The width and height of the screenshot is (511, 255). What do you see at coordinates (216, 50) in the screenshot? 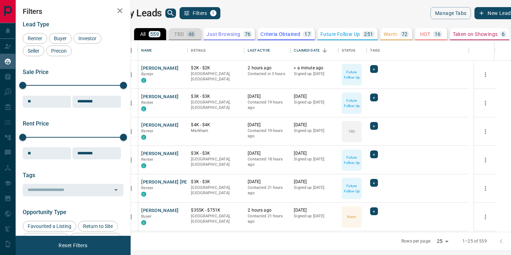
I see `div: Details` at bounding box center [216, 50].